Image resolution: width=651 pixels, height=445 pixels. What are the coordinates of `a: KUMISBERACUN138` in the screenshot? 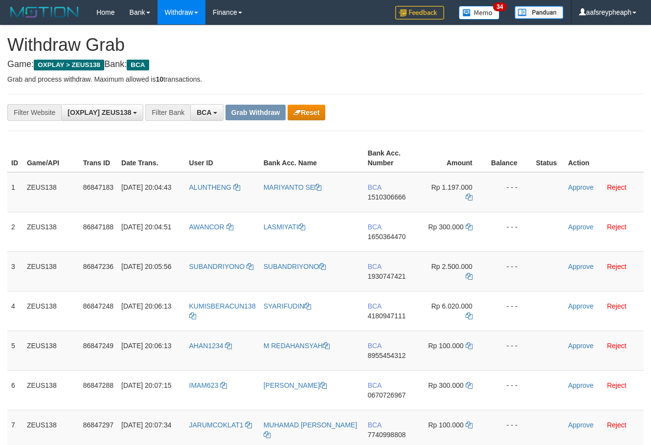 It's located at (223, 311).